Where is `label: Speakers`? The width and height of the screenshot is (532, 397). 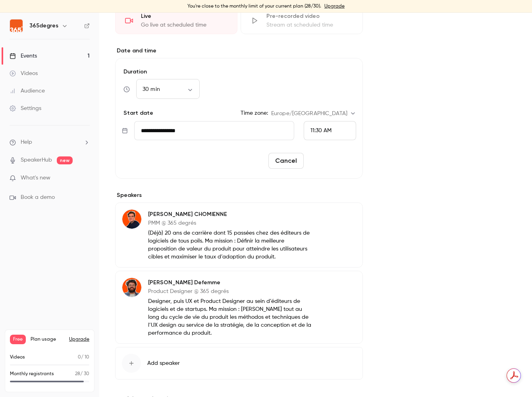
label: Speakers is located at coordinates (239, 195).